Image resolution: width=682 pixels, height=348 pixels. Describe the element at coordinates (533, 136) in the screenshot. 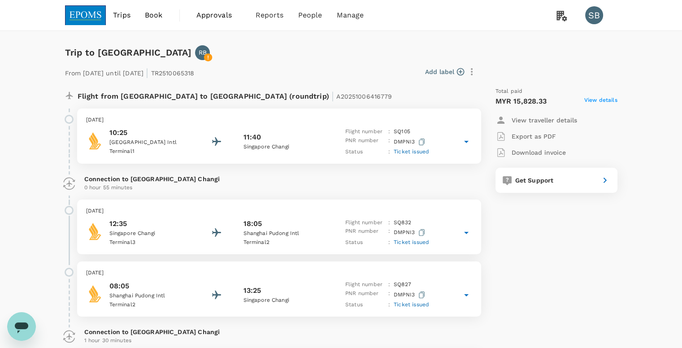

I see `p: Export as PDF` at that location.